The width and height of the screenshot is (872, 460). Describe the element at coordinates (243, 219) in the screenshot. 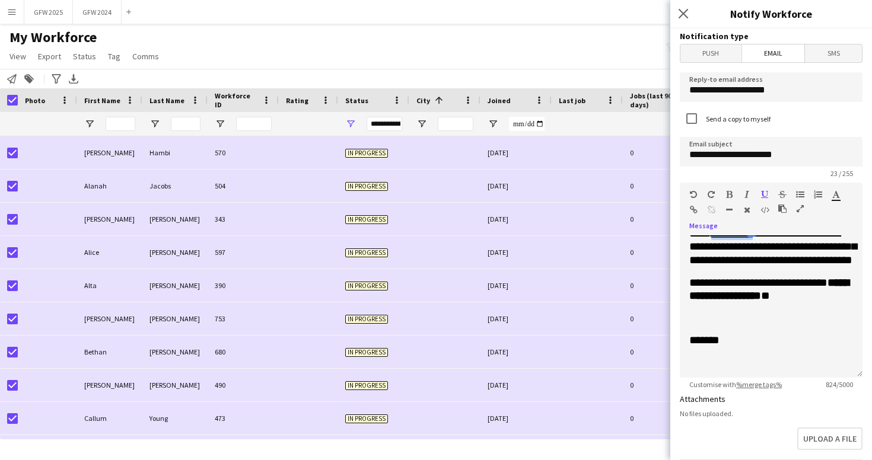

I see `div: 343` at that location.